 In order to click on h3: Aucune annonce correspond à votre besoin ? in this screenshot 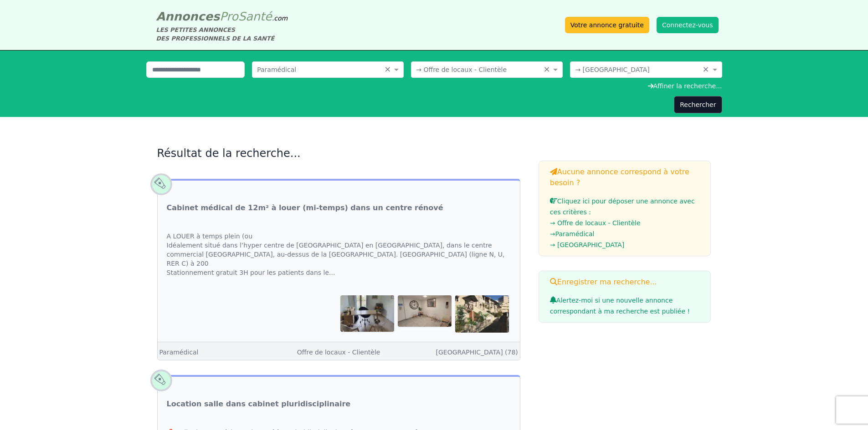, I will do `click(624, 177)`.